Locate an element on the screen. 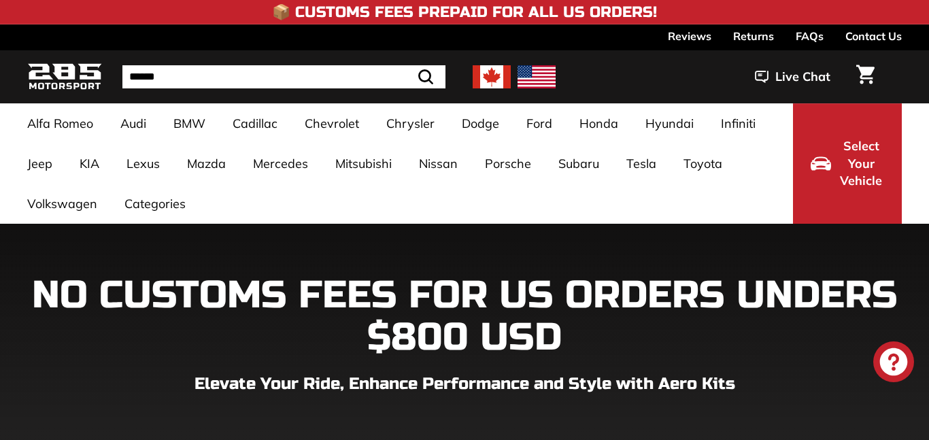 The height and width of the screenshot is (440, 929). a: Cadillac is located at coordinates (255, 123).